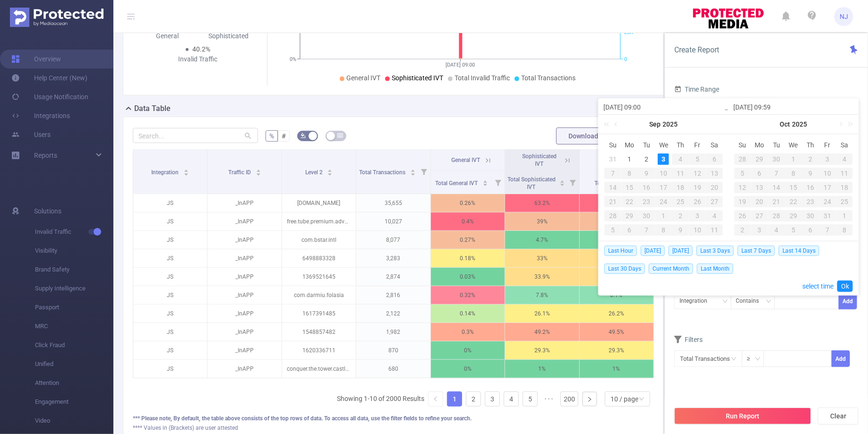 The image size is (868, 434). What do you see at coordinates (743, 202) in the screenshot?
I see `td: October 19, 2025` at bounding box center [743, 202].